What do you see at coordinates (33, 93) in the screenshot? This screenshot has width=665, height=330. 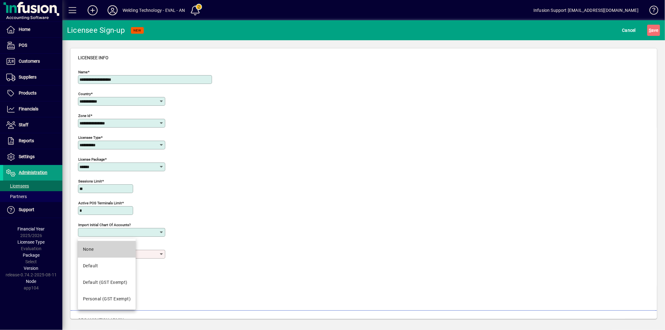 I see `a: Products` at bounding box center [33, 93].